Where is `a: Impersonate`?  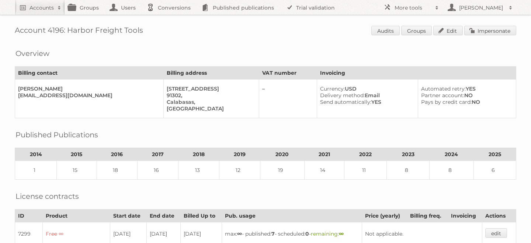
a: Impersonate is located at coordinates (490, 31).